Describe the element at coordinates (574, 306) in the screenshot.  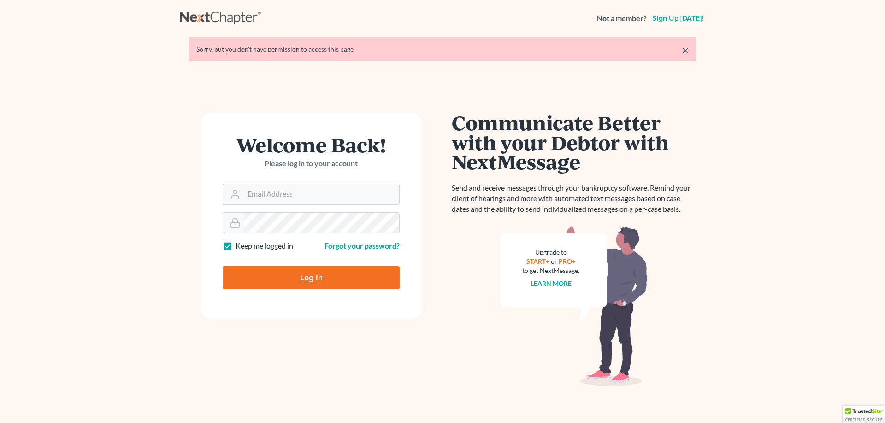
I see `img: nextmessage_bg-59042aed3d76b12b5cd301f8e5b87938c9018125f34e5fa2b7a6b67550977c72.svg` at that location.